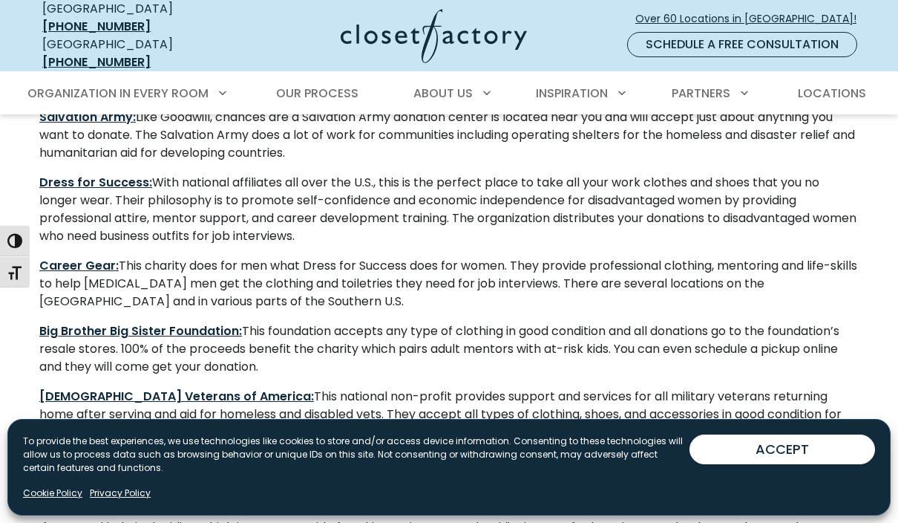 Image resolution: width=898 pixels, height=523 pixels. I want to click on a: Schedule a Free Consultation, so click(742, 45).